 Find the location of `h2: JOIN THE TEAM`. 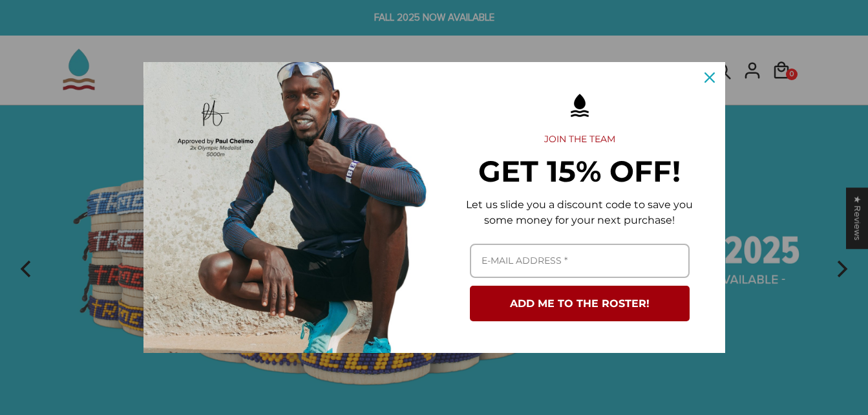

h2: JOIN THE TEAM is located at coordinates (580, 139).